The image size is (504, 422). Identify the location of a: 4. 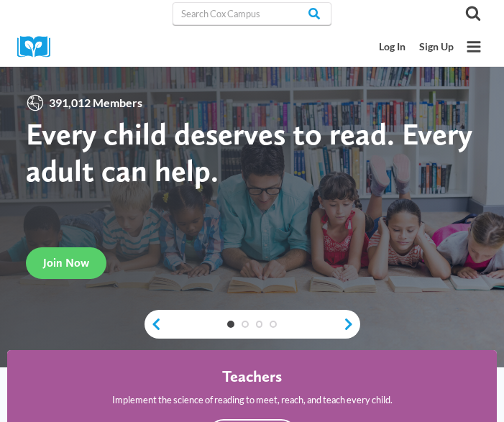
(273, 325).